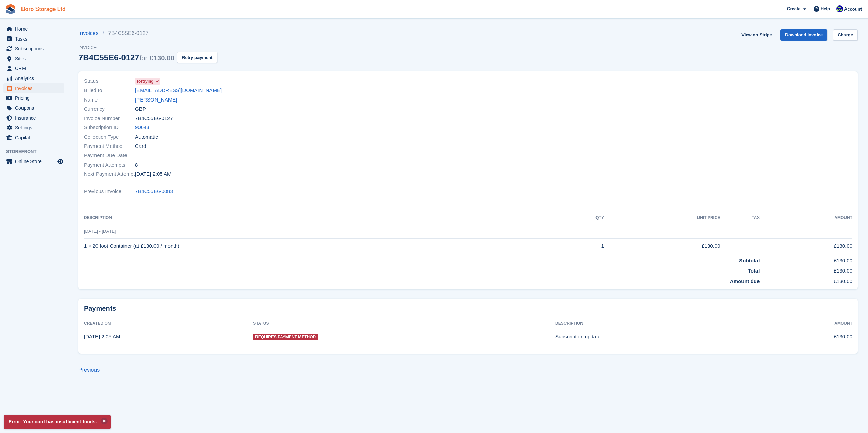 This screenshot has width=868, height=433. Describe the element at coordinates (162, 58) in the screenshot. I see `span: £130.00` at that location.